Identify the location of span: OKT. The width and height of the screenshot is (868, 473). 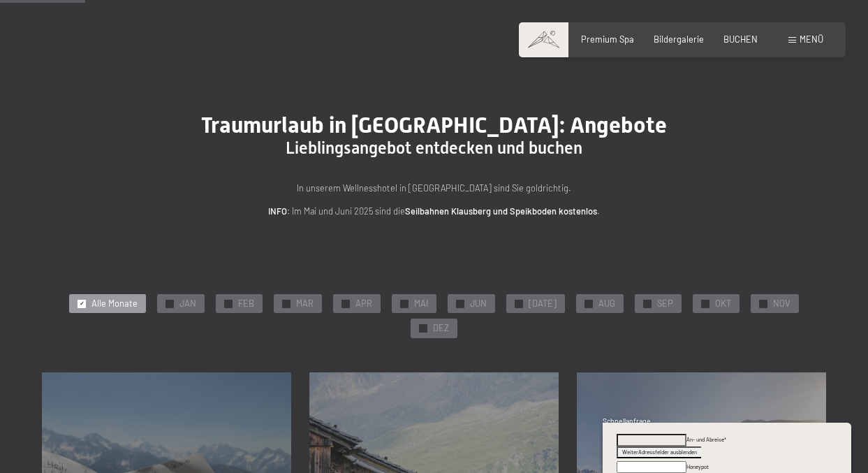
(723, 304).